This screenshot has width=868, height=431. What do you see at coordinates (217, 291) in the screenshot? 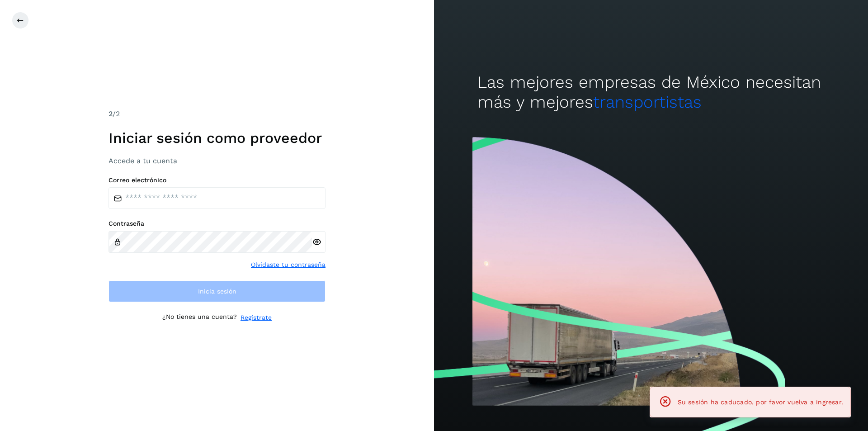
I see `span: Inicia sesión` at bounding box center [217, 291].